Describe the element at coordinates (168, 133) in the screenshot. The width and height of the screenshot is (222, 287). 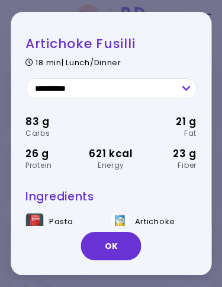
I see `div: Fat` at that location.